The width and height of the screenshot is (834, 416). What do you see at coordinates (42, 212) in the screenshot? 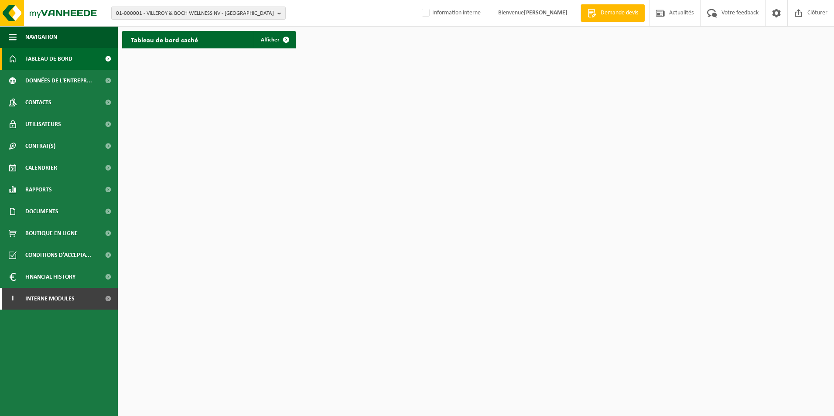
I see `span: Documents` at bounding box center [42, 212].